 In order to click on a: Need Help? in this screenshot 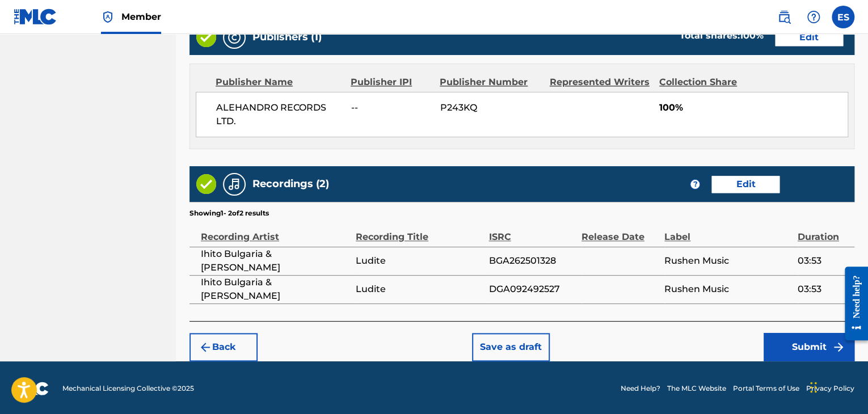, I will do `click(640, 389)`.